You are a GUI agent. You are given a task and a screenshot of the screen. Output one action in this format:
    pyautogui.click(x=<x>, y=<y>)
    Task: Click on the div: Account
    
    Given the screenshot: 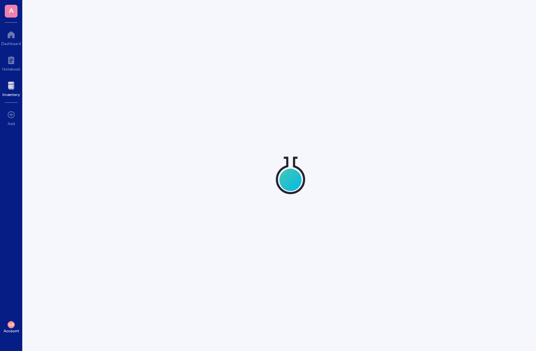 What is the action you would take?
    pyautogui.click(x=11, y=331)
    